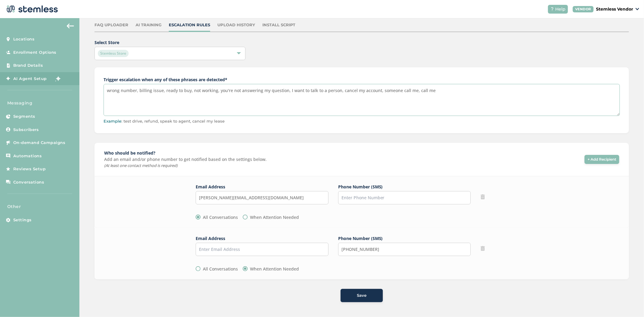  What do you see at coordinates (362, 296) in the screenshot?
I see `button: Save` at bounding box center [362, 296].